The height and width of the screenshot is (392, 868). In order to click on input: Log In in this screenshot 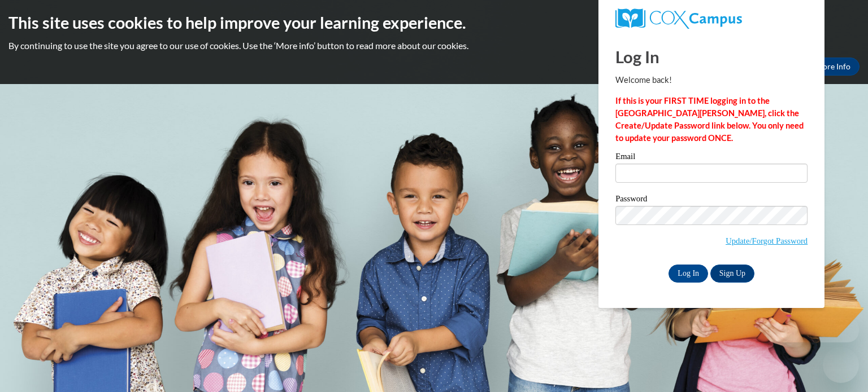, I will do `click(689, 274)`.